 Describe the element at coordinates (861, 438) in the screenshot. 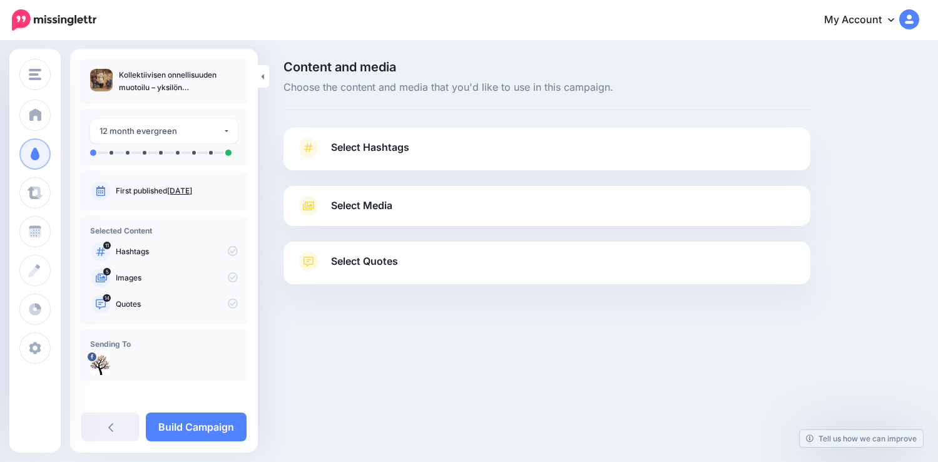

I see `a: Tell us how we can improve` at that location.